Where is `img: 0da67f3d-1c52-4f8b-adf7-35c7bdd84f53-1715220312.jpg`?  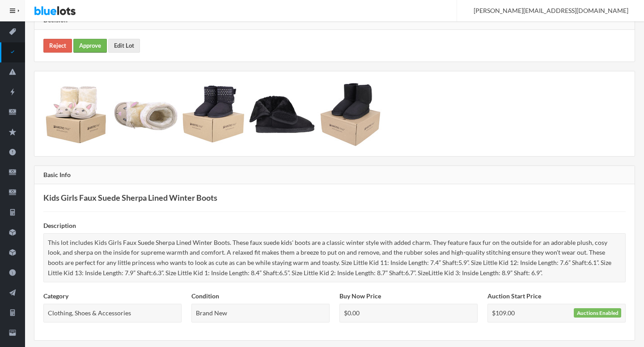 img: 0da67f3d-1c52-4f8b-adf7-35c7bdd84f53-1715220312.jpg is located at coordinates (214, 114).